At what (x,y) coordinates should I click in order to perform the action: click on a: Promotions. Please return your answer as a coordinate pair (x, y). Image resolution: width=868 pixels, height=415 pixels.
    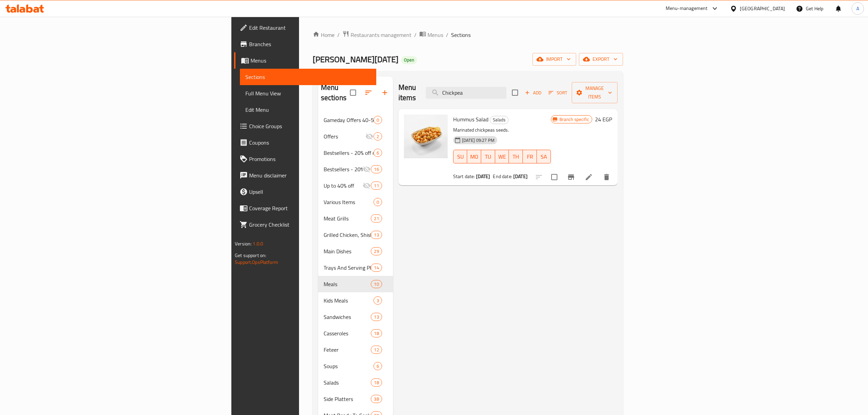
    Looking at the image, I should click on (305, 159).